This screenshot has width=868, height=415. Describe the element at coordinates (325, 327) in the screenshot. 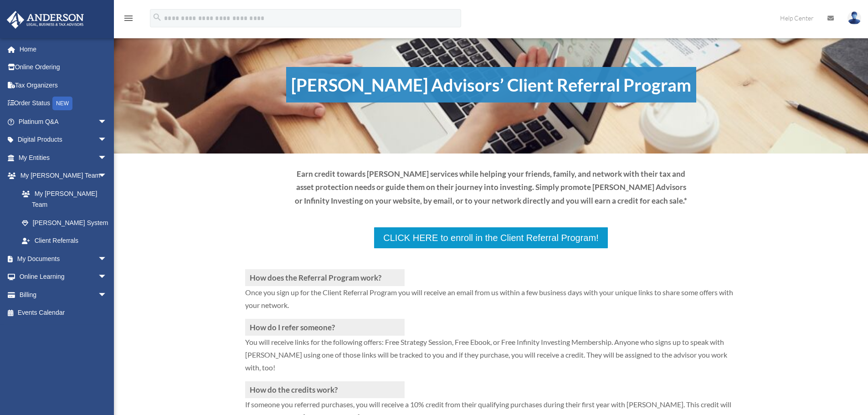

I see `h3: How do I refer someone?` at that location.